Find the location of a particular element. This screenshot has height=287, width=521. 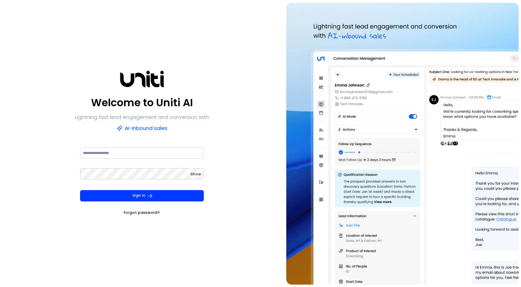

button: Show is located at coordinates (195, 174).